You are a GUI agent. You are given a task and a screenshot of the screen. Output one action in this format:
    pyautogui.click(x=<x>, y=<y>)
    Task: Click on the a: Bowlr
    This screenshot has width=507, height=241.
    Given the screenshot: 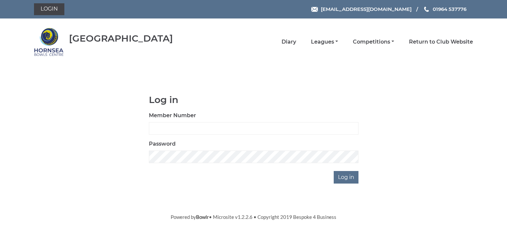 What is the action you would take?
    pyautogui.click(x=202, y=217)
    